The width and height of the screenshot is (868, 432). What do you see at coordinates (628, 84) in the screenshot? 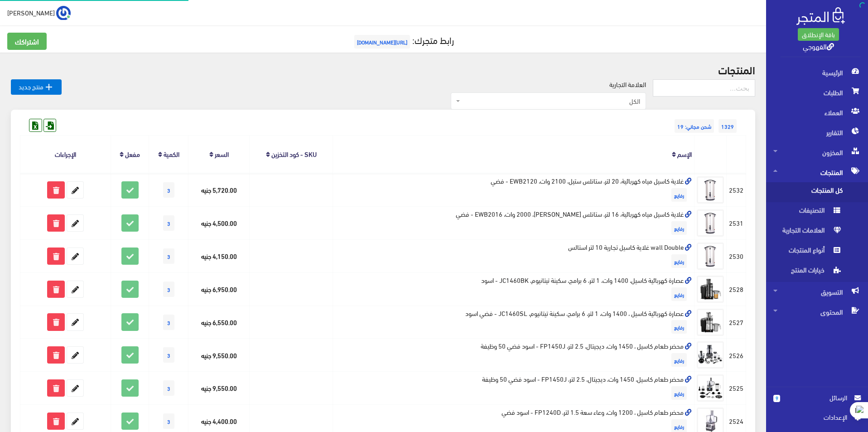
I see `label: العلامة التجارية` at bounding box center [628, 84].